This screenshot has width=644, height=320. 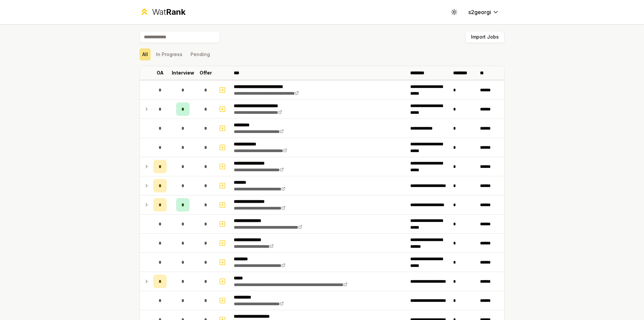 What do you see at coordinates (176, 12) in the screenshot?
I see `span: Rank` at bounding box center [176, 12].